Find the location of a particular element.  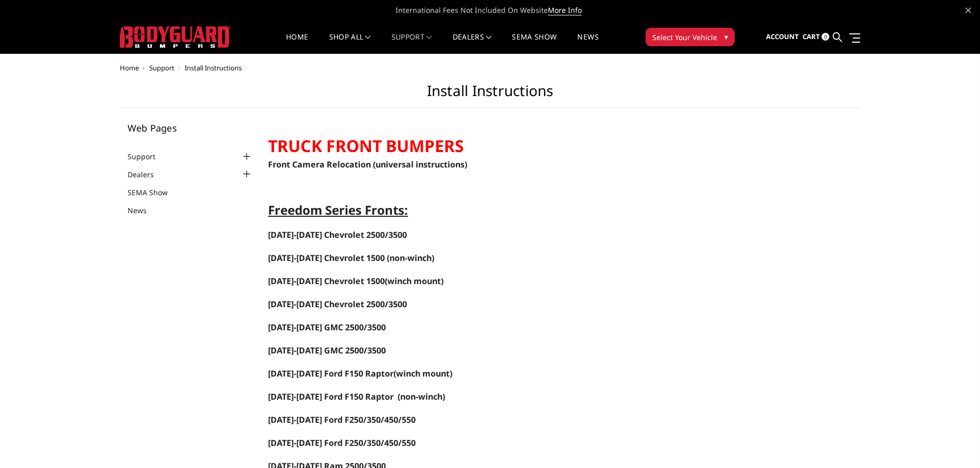

span: Home is located at coordinates (129, 68).